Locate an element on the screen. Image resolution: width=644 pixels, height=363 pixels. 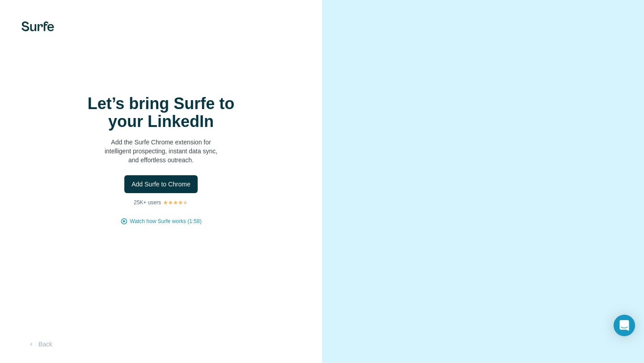
img: Surfe's logo is located at coordinates (38, 26).